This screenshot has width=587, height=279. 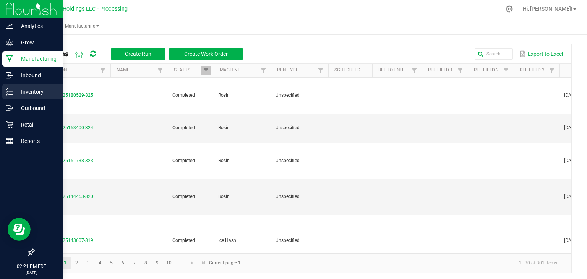 What do you see at coordinates (10, 42) in the screenshot?
I see `inline-svg: Grow` at bounding box center [10, 42].